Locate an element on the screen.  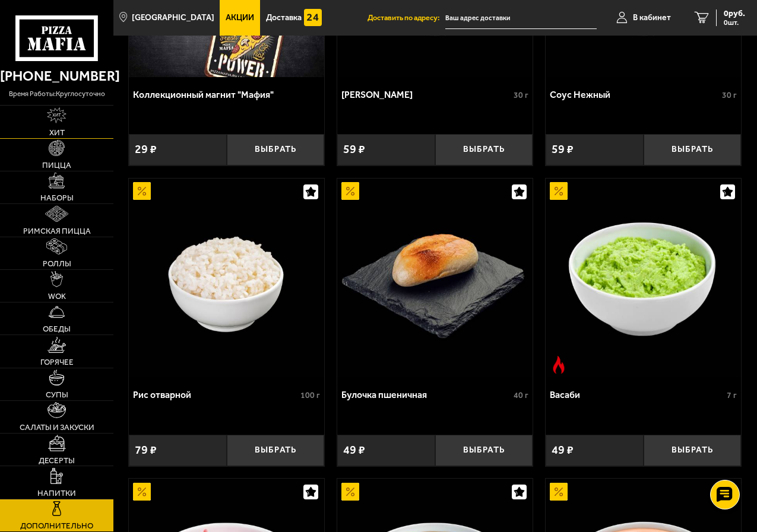
span: 0 шт. is located at coordinates (734, 23).